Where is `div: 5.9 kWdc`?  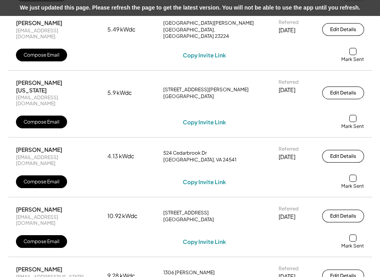
div: 5.9 kWdc is located at coordinates (127, 93).